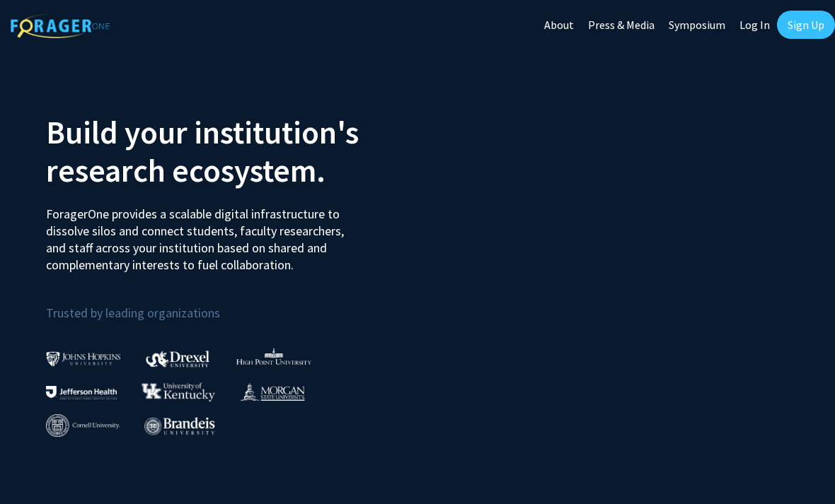  I want to click on img: Brandeis University, so click(180, 426).